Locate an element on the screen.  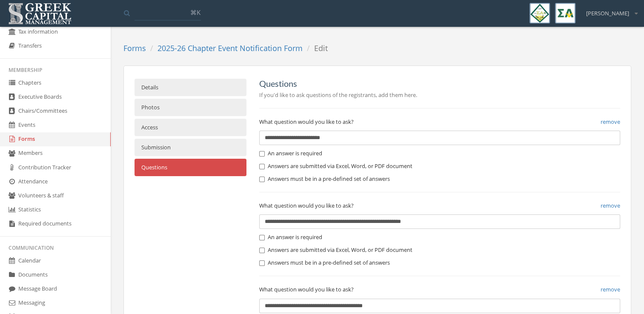
a: Submission is located at coordinates (190, 147).